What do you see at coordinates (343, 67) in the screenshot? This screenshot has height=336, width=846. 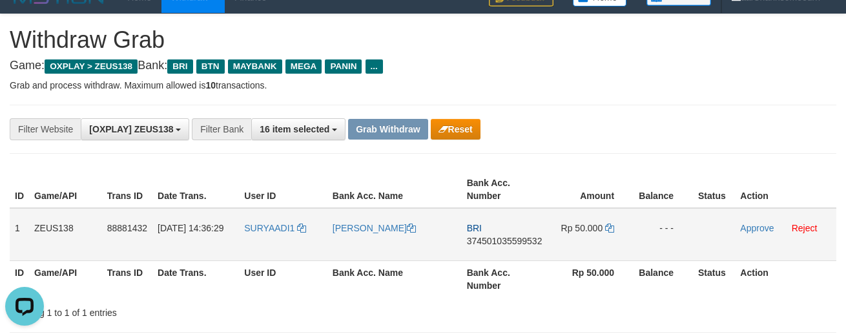 I see `span: PANIN` at bounding box center [343, 67].